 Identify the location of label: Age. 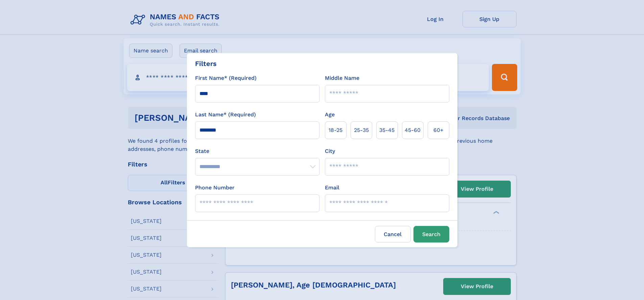
(329, 115).